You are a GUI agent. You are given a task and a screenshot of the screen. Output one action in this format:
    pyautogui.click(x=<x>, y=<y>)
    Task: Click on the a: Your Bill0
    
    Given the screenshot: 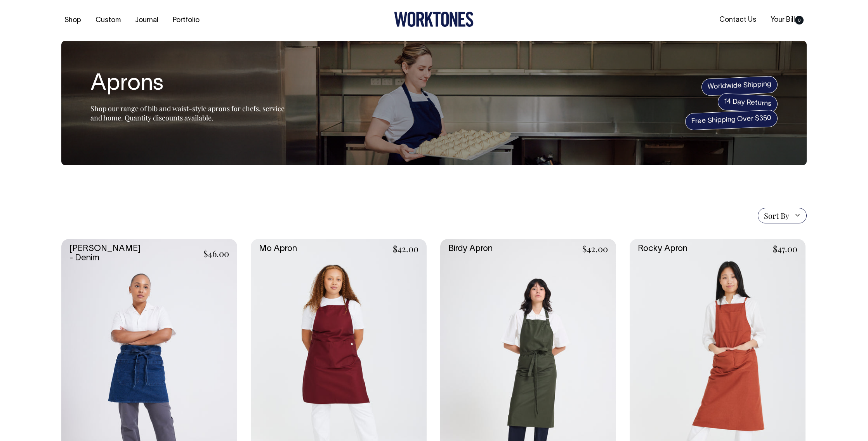 What is the action you would take?
    pyautogui.click(x=787, y=20)
    